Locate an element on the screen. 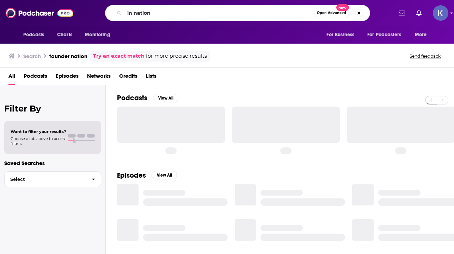 This screenshot has height=254, width=454. span: New is located at coordinates (342, 7).